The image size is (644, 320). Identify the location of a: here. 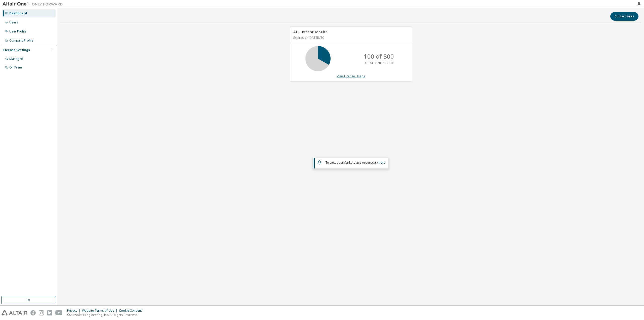
(382, 162).